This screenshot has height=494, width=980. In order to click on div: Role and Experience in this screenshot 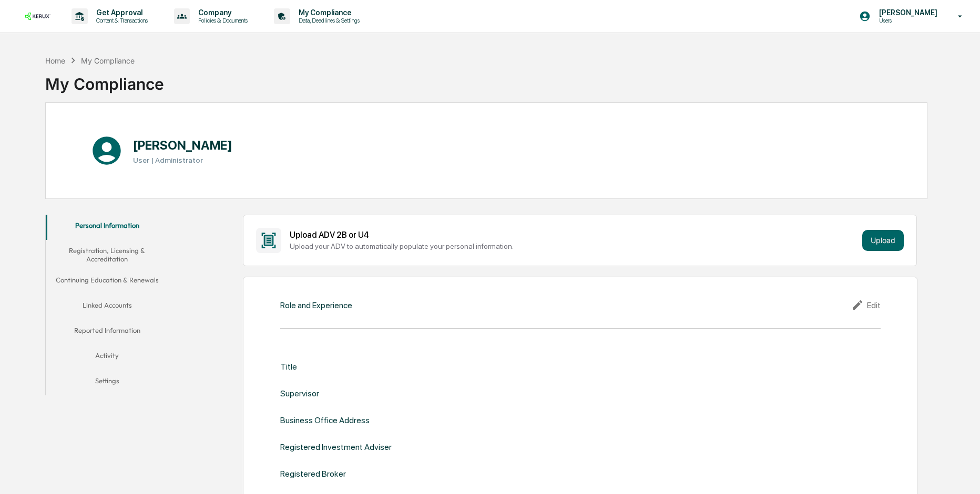, I will do `click(316, 305)`.